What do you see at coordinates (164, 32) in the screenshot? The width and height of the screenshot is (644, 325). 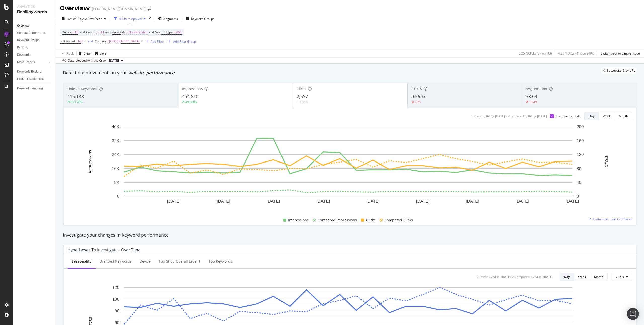 I see `span: Search Type` at bounding box center [164, 32].